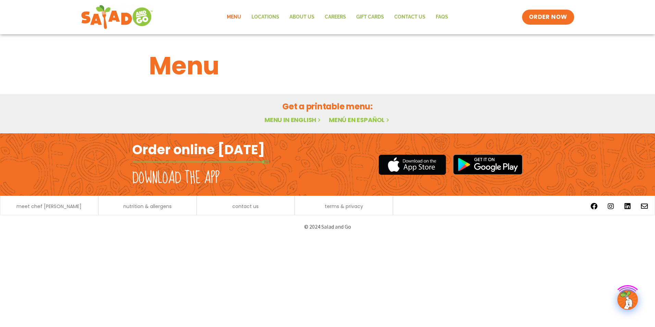 The image size is (655, 327). I want to click on span: terms & privacy, so click(344, 206).